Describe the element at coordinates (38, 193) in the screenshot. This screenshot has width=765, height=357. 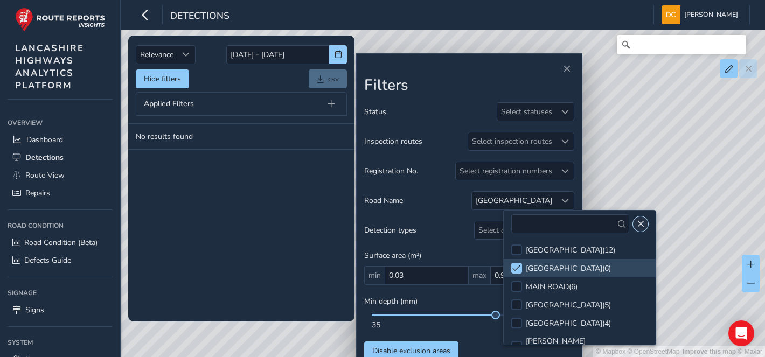
I see `span: Repairs` at that location.